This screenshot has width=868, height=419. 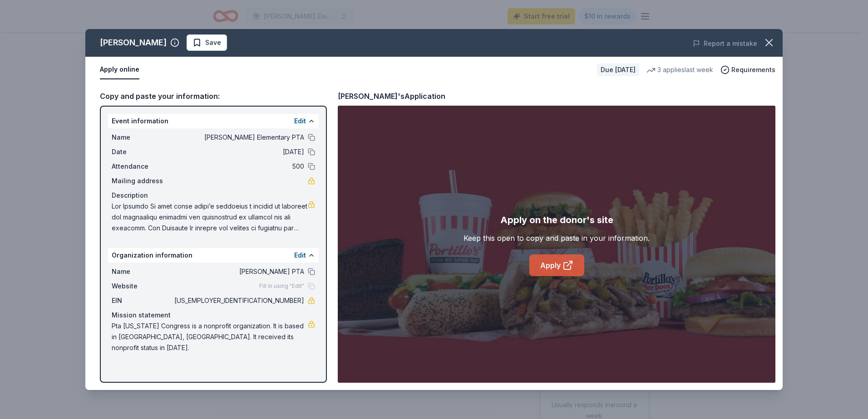 I want to click on div: Description, so click(x=213, y=196).